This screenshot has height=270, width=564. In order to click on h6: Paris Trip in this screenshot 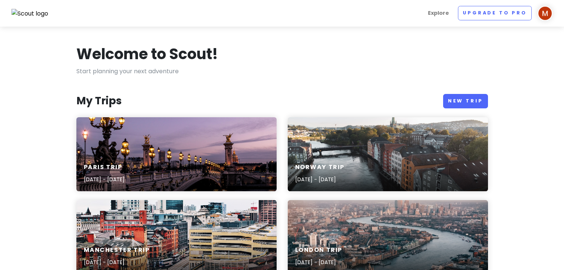, I will do `click(104, 167)`.